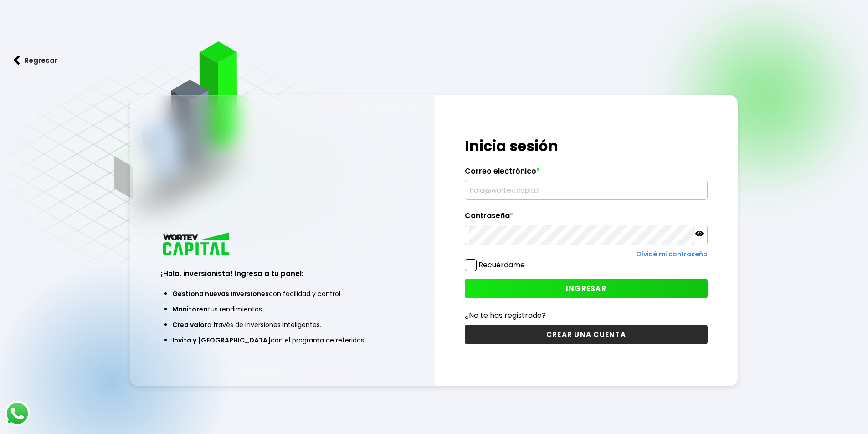 This screenshot has width=868, height=434. Describe the element at coordinates (221, 293) in the screenshot. I see `span: Gestiona nuevas inversiones` at that location.